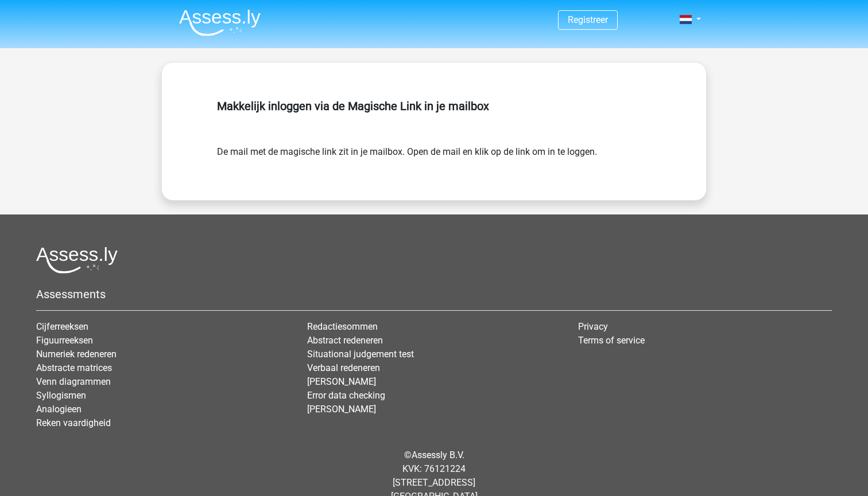  What do you see at coordinates (61, 395) in the screenshot?
I see `a: Syllogismen` at bounding box center [61, 395].